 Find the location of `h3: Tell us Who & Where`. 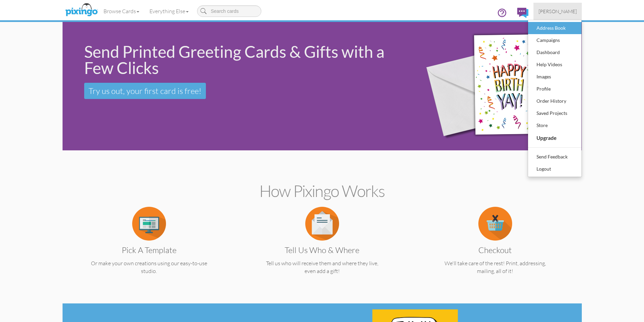

h3: Tell us Who & Where is located at coordinates (322, 250).